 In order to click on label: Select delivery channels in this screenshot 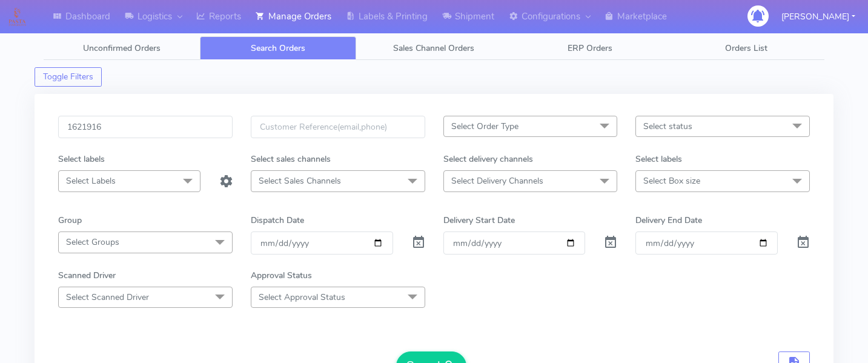, I will do `click(488, 159)`.